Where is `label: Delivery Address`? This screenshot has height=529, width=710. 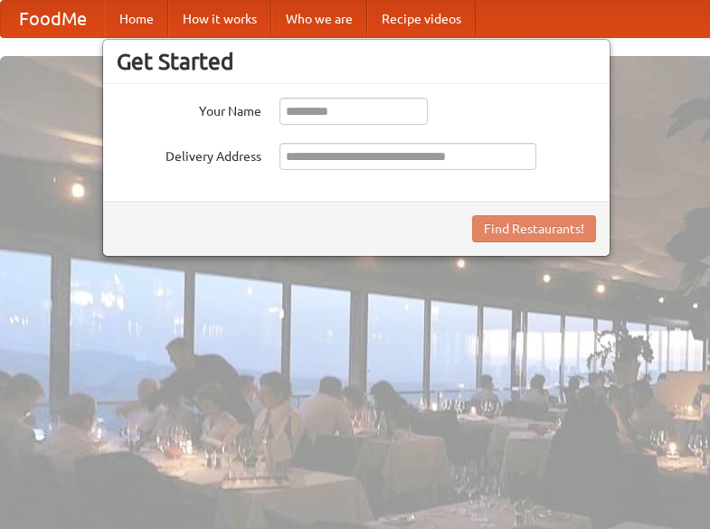
label: Delivery Address is located at coordinates (189, 154).